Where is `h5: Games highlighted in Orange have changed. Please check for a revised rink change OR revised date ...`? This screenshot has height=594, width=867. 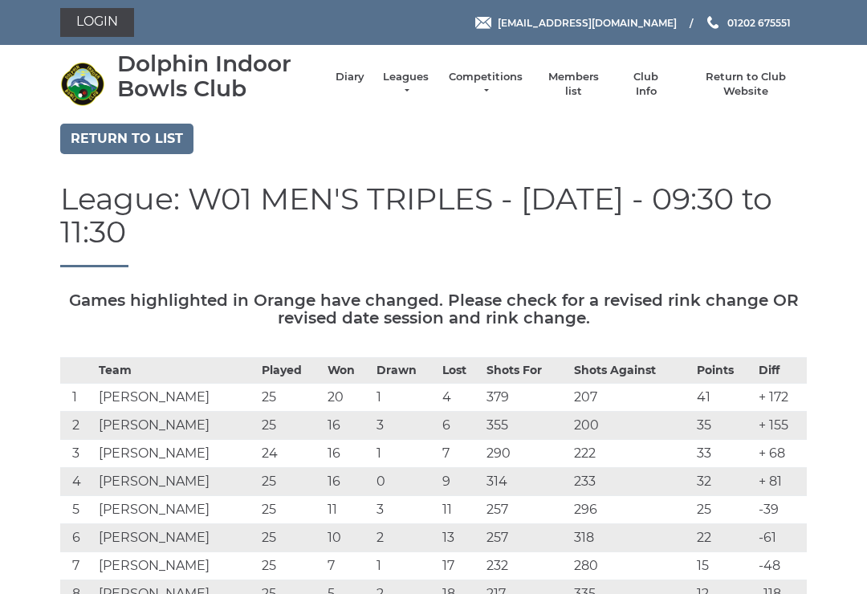
h5: Games highlighted in Orange have changed. Please check for a revised rink change OR revised date ... is located at coordinates (433, 309).